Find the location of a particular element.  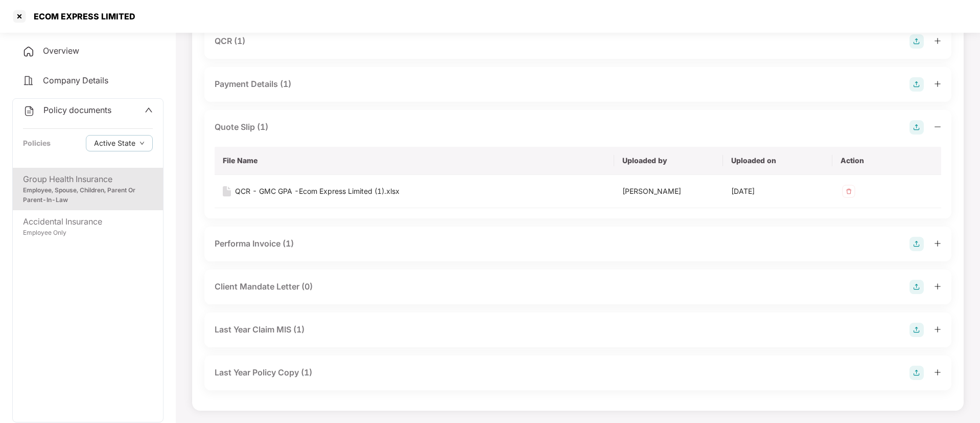

div: Performa Invoice (1) is located at coordinates (254, 243).